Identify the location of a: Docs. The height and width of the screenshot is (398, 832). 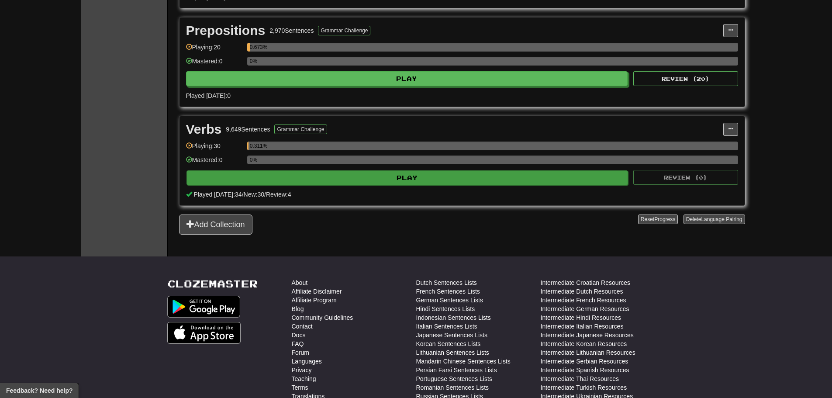
(299, 335).